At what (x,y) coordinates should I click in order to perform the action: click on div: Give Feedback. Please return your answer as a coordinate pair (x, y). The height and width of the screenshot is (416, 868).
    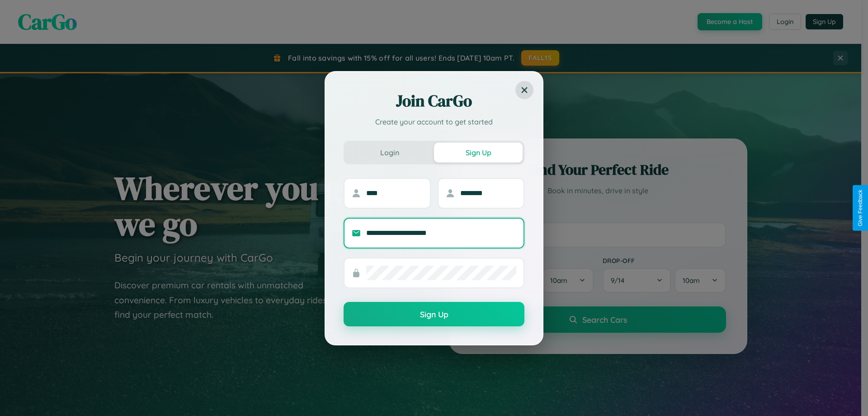
    Looking at the image, I should click on (861, 208).